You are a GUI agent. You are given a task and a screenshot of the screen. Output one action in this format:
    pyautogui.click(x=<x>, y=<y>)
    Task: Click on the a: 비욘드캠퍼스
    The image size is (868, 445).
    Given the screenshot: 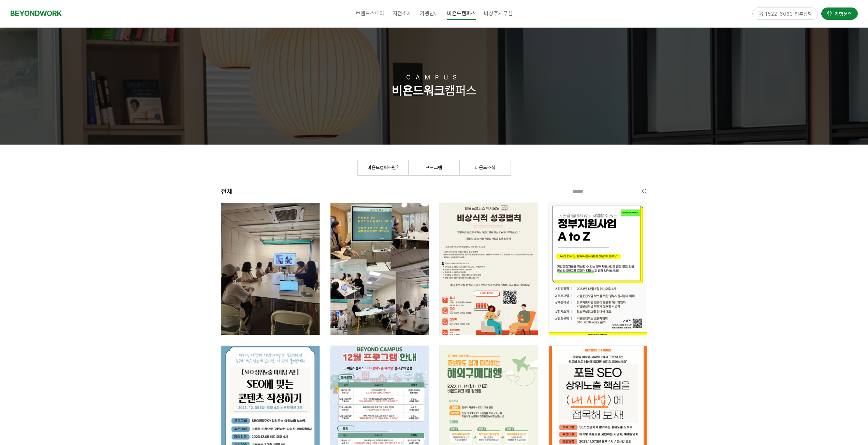 What is the action you would take?
    pyautogui.click(x=462, y=13)
    